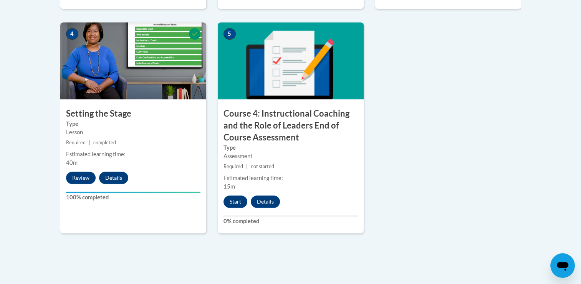  What do you see at coordinates (72, 162) in the screenshot?
I see `span: 40m` at bounding box center [72, 162].